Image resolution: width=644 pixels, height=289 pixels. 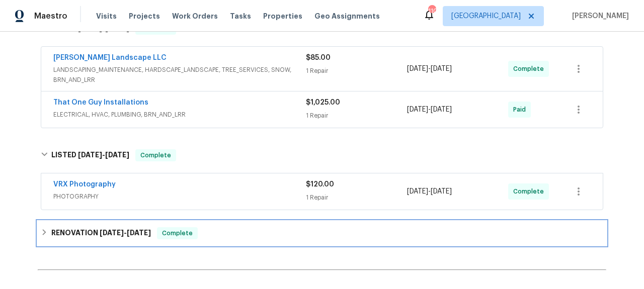 I want to click on span: Paid, so click(x=521, y=109).